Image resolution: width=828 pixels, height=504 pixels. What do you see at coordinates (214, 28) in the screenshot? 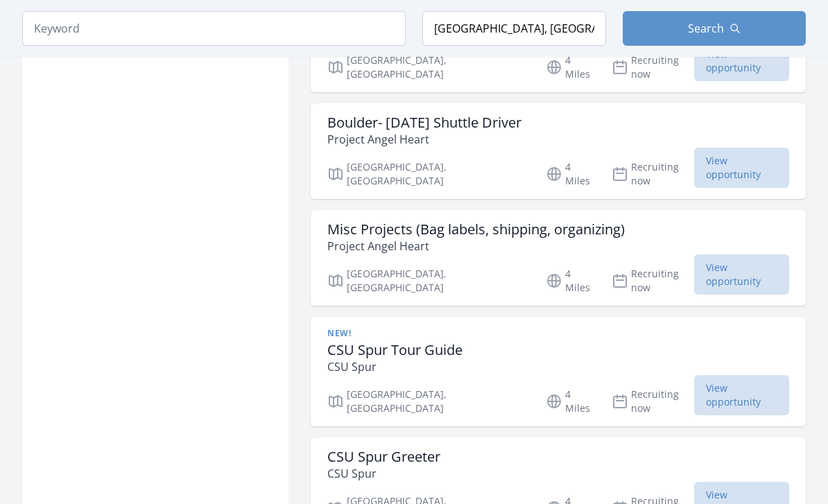
I see `input: Keyword` at bounding box center [214, 28].